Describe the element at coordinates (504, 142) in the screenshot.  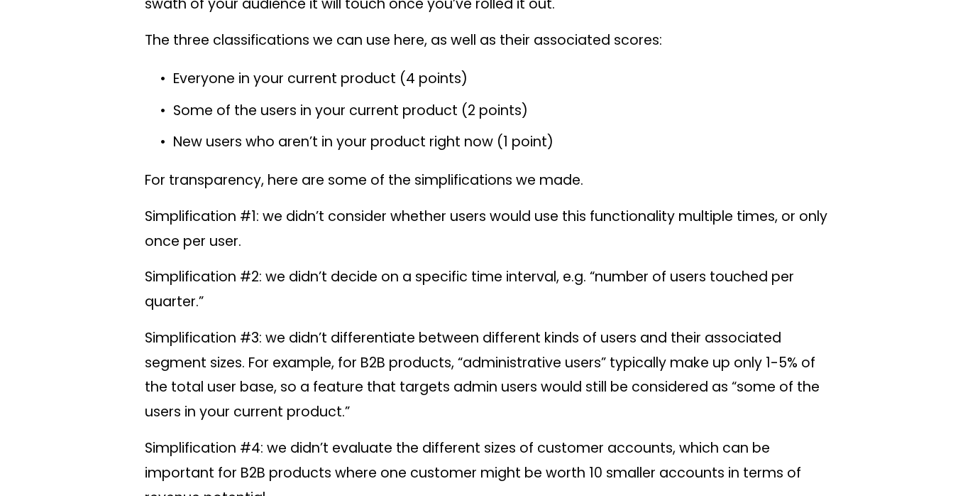
I see `p: New users who aren’t in your product right now (1 point)` at that location.